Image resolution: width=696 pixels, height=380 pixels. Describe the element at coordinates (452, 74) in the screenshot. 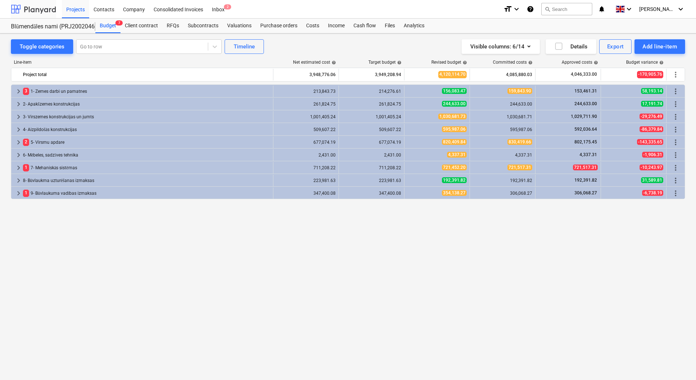

I see `span: 4,120,114.70` at that location.